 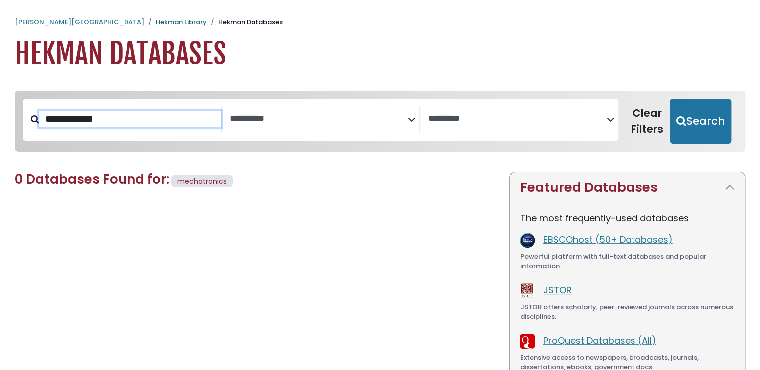 What do you see at coordinates (647, 121) in the screenshot?
I see `button: Clear Filters` at bounding box center [647, 121].